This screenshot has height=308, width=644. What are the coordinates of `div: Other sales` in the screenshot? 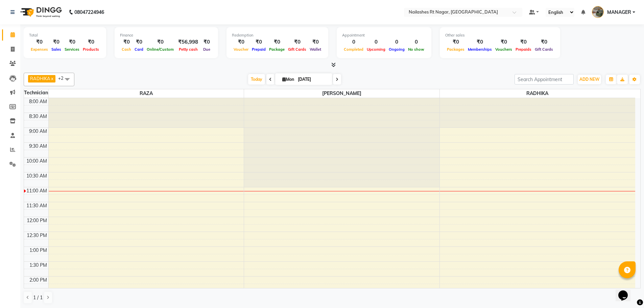 It's located at (500, 35).